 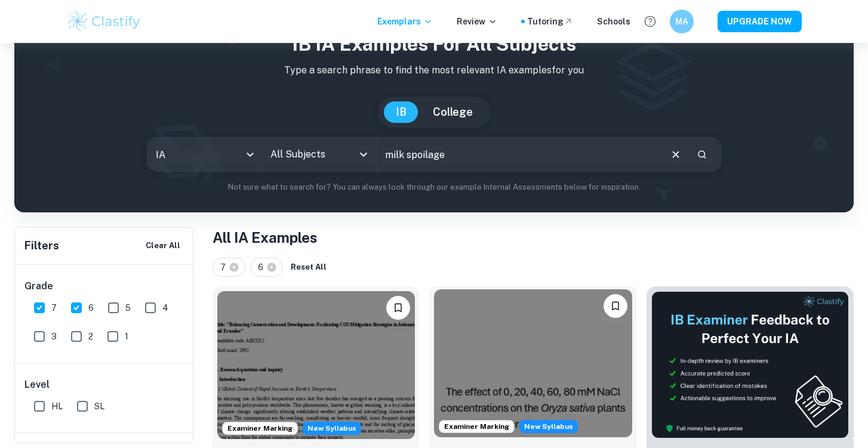 What do you see at coordinates (532, 363) in the screenshot?
I see `img: ESS IA example thumbnail: To what extent do diPerent NaCl concentr` at bounding box center [532, 363].